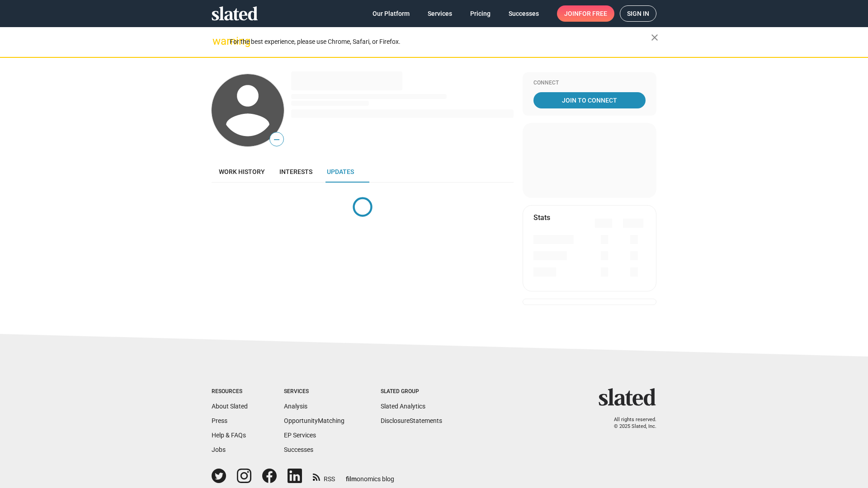  I want to click on span: Work history, so click(241, 172).